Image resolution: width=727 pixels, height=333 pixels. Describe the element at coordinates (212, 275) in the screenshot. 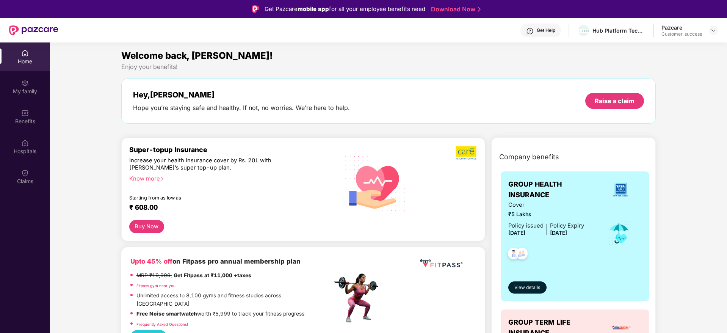

I see `strong: Get Fitpass at ₹11,000 +taxes` at that location.